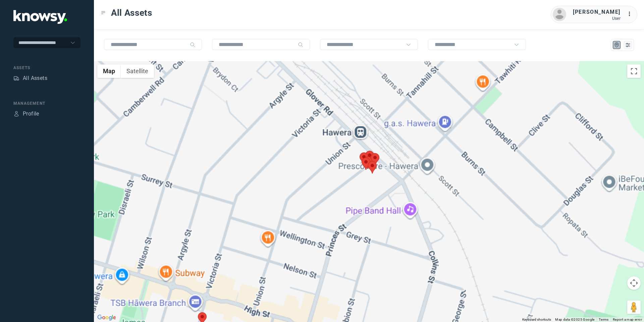 Image resolution: width=644 pixels, height=322 pixels. Describe the element at coordinates (604, 319) in the screenshot. I see `a: Terms (opens in new tab)` at that location.